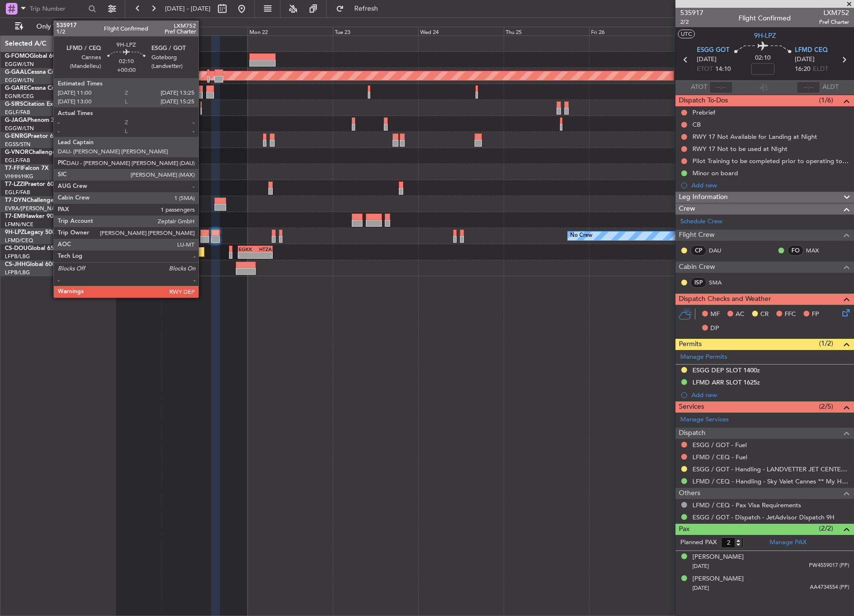 This screenshot has height=616, width=854. What do you see at coordinates (692, 433) in the screenshot?
I see `span: Dispatch` at bounding box center [692, 433].